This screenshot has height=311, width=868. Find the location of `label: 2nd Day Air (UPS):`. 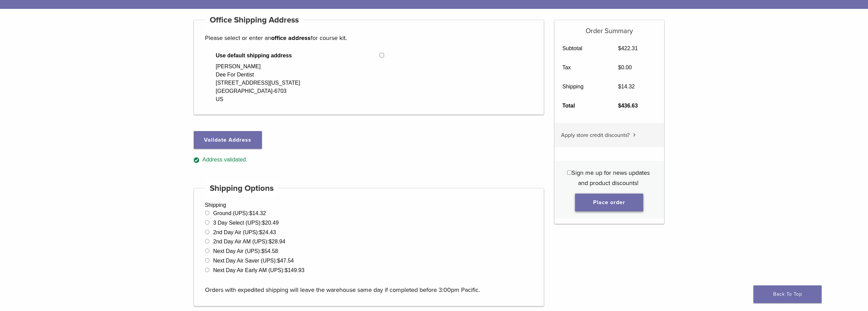

label: 2nd Day Air (UPS): is located at coordinates (244, 232).